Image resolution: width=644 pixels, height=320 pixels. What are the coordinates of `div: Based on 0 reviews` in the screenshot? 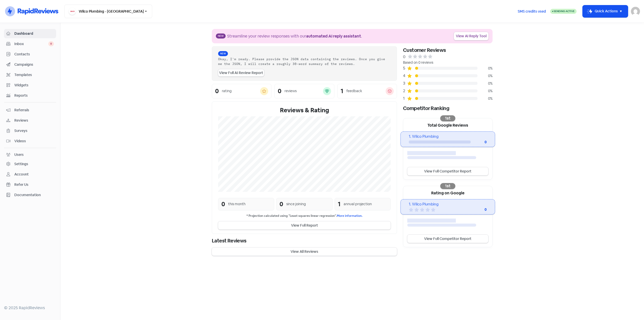 It's located at (448, 62).